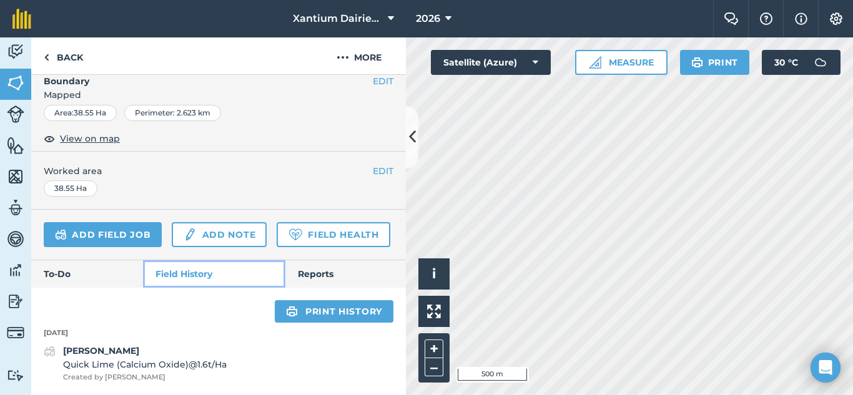  Describe the element at coordinates (434, 312) in the screenshot. I see `img: Four arrows, one pointing top left, one top right, one bottom right and the last bottom left` at that location.